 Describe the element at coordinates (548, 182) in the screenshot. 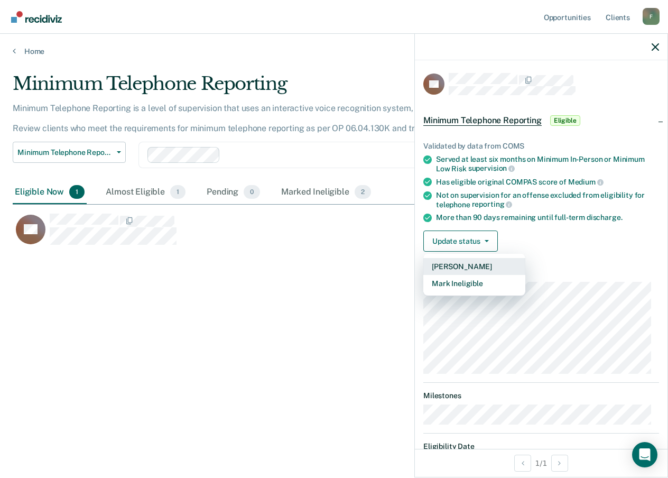

I see `div: Has eligible original COMPAS score of` at that location.